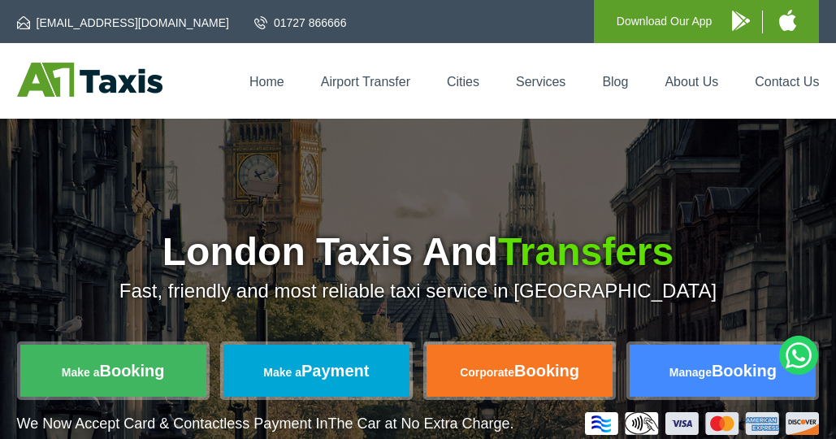  I want to click on p: We Now Accept Card & Contactless Payment In, so click(266, 423).